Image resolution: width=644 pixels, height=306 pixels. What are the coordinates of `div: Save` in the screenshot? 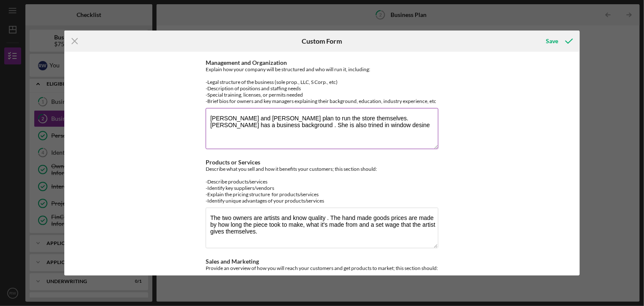 It's located at (552, 41).